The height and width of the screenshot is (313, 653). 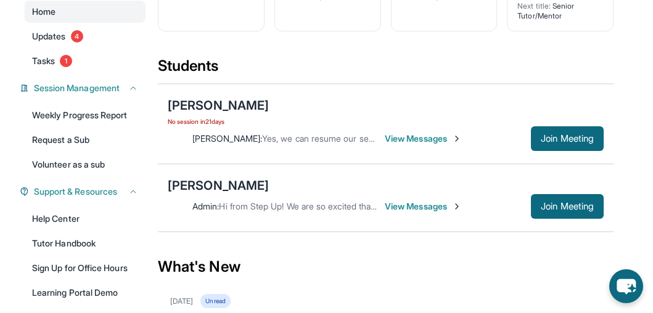 I want to click on span: Updates, so click(x=49, y=36).